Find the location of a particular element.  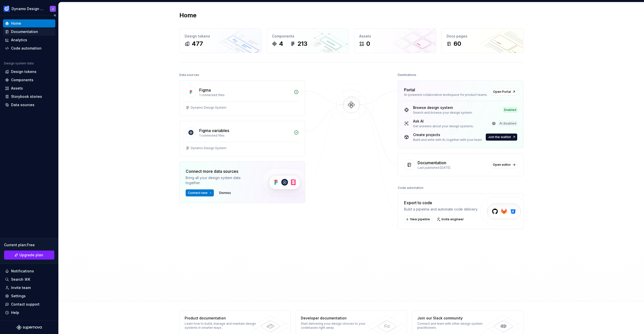

div: Create projects is located at coordinates (448, 135).